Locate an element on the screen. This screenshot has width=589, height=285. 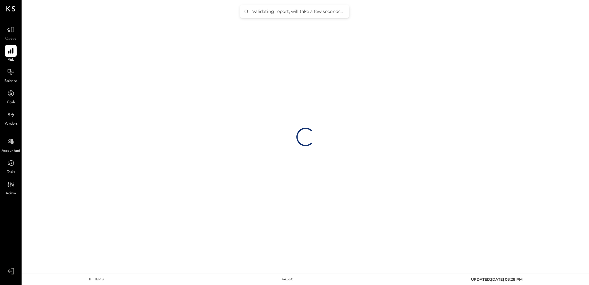
a: Tasks is located at coordinates (11, 166).